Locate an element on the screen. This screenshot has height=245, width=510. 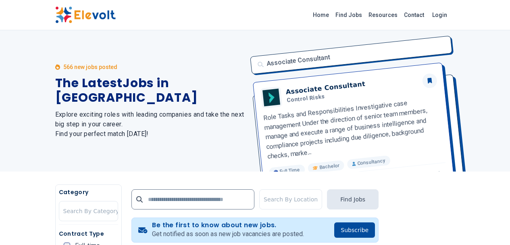
h5: Category is located at coordinates (88, 192).